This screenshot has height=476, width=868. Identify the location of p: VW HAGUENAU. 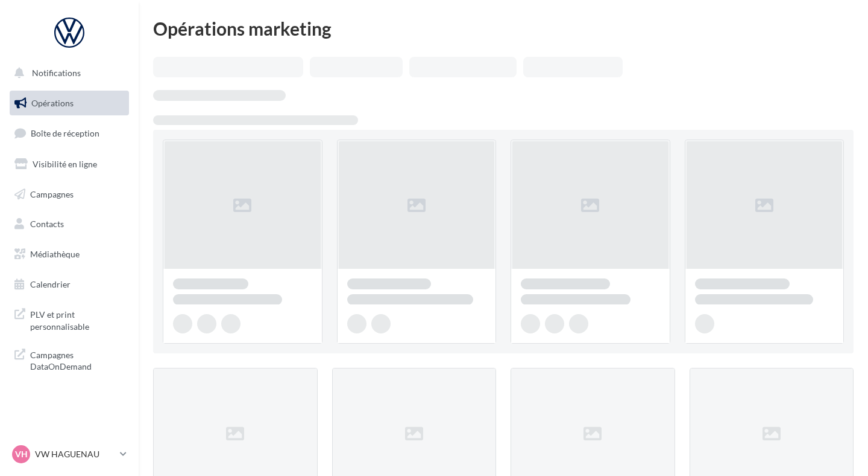
(75, 454).